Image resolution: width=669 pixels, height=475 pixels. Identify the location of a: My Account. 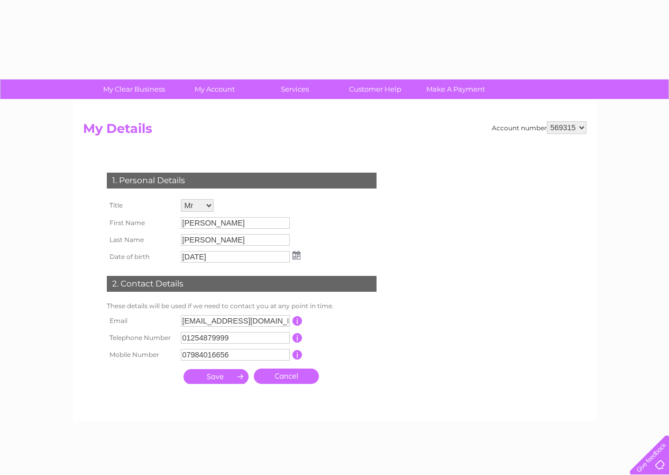
(214, 89).